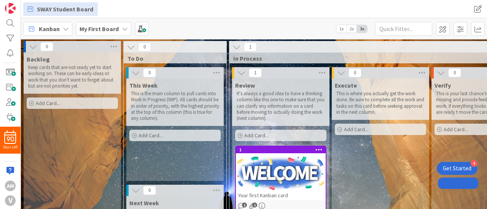 The width and height of the screenshot is (487, 209). Describe the element at coordinates (72, 77) in the screenshot. I see `p: Keep cards that are not ready yet to start working on. These can be early ideas or work that you ...` at that location.